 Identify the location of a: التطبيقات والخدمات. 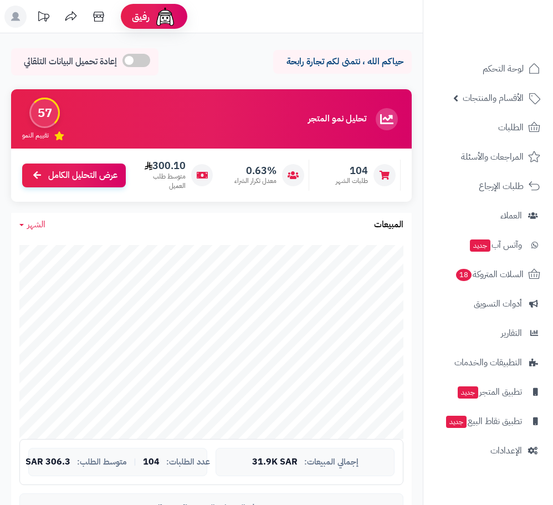
(488, 363).